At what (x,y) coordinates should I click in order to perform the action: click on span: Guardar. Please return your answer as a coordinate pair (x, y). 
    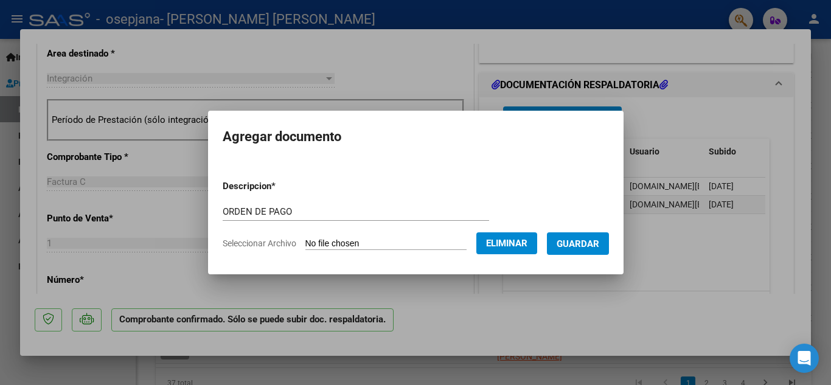
    Looking at the image, I should click on (578, 244).